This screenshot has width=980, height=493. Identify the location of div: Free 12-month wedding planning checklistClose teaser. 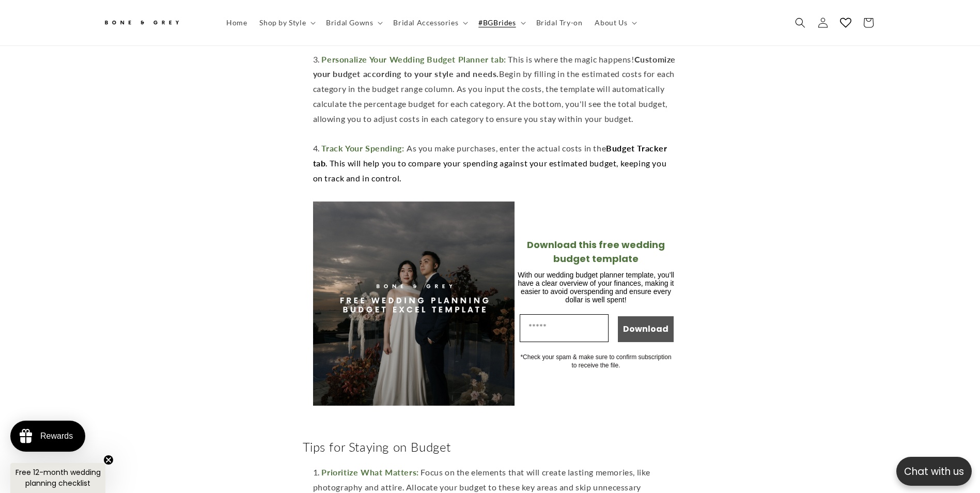
(58, 478).